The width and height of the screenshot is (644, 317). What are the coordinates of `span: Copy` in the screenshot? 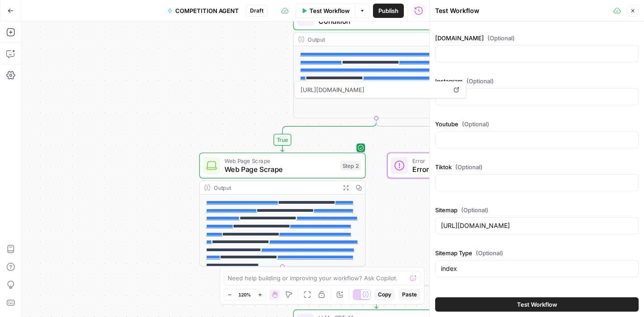 It's located at (385, 295).